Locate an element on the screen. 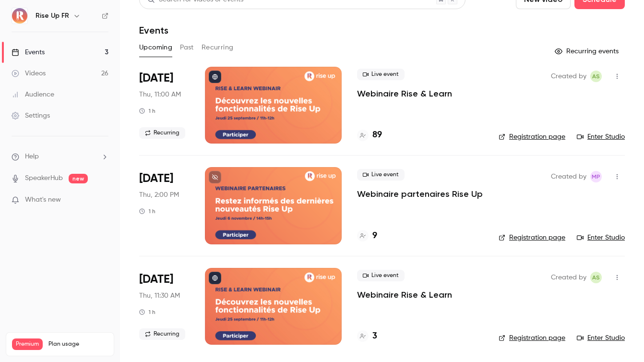 This screenshot has height=362, width=644. span: Premium is located at coordinates (27, 344).